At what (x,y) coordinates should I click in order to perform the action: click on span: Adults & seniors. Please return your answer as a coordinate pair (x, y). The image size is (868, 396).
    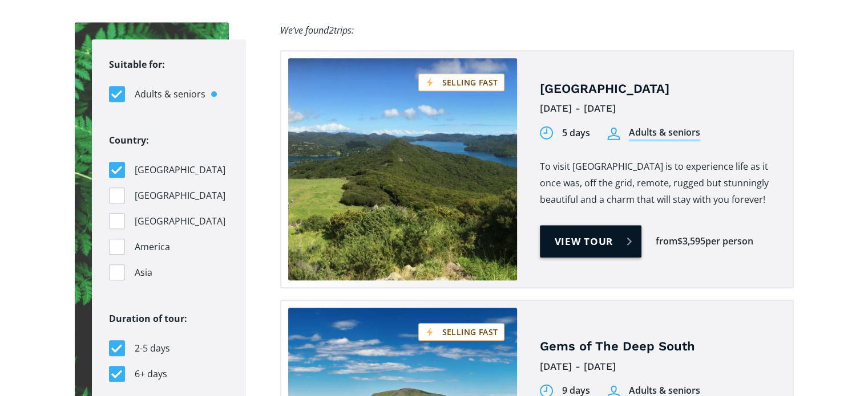
    Looking at the image, I should click on (170, 94).